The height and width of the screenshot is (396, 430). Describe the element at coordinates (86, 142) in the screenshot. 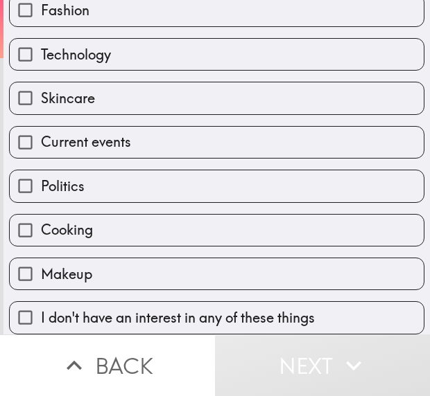

I see `span: Current events` at that location.